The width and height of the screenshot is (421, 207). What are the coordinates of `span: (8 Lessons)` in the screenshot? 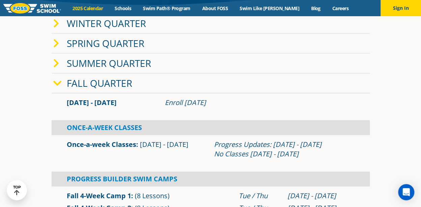 It's located at (152, 195).